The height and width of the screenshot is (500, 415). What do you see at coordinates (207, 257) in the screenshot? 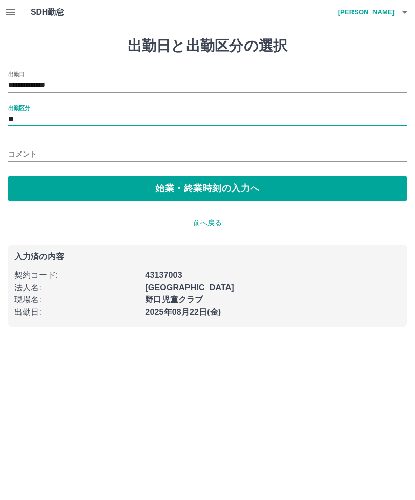
I see `p: 入力済の内容` at bounding box center [207, 257].